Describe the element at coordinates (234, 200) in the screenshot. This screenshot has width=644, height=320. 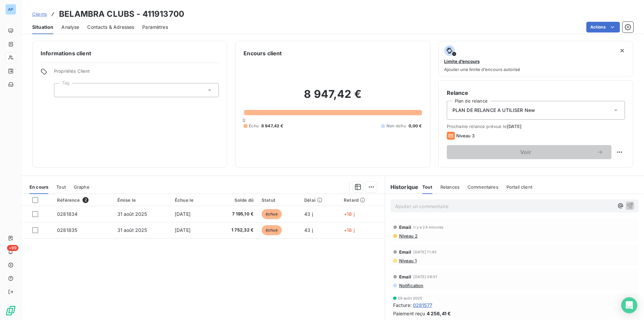
I see `div: Solde dû` at that location.